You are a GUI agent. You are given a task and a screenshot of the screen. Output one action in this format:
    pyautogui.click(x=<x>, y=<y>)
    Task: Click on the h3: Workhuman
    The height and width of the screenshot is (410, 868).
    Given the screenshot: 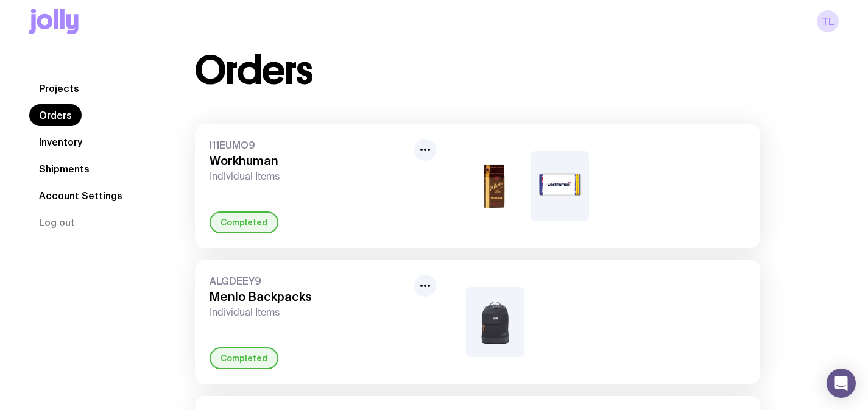 What is the action you would take?
    pyautogui.click(x=310, y=161)
    